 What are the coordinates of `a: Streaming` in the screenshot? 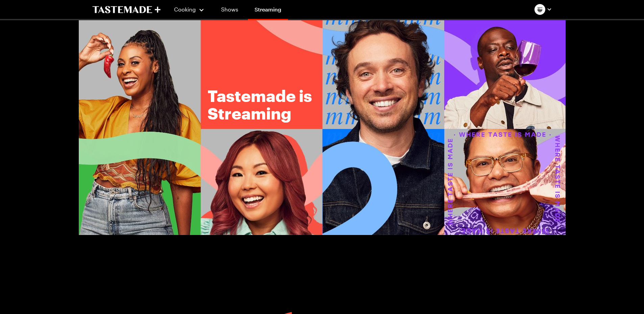 It's located at (268, 11).